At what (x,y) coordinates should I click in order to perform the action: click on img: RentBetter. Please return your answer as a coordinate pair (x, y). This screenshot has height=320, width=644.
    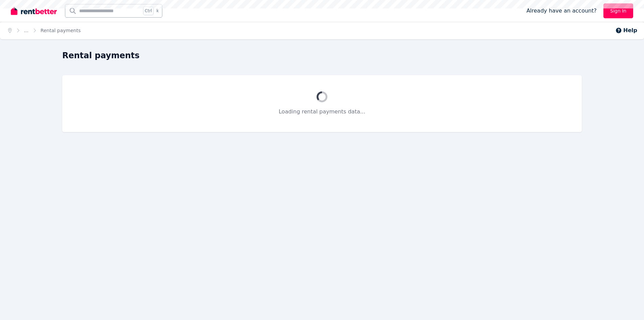
    Looking at the image, I should click on (34, 11).